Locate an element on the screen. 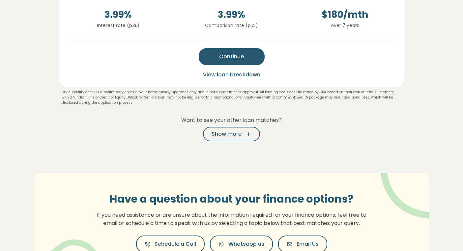  p: over 7 years is located at coordinates (345, 25).